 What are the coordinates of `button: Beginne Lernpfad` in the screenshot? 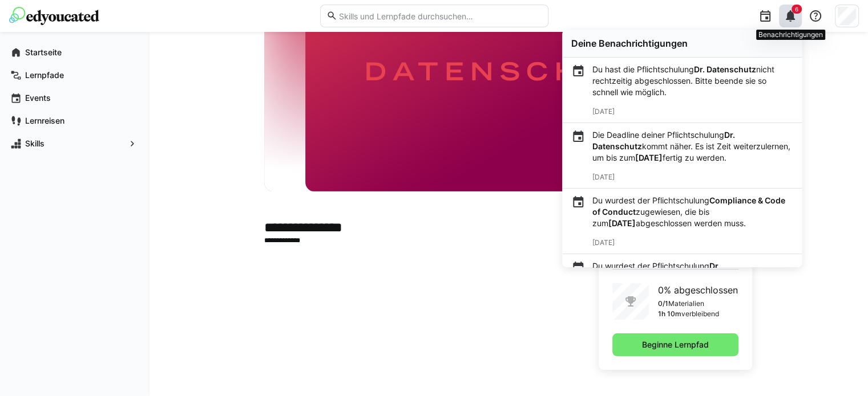 It's located at (675, 345).